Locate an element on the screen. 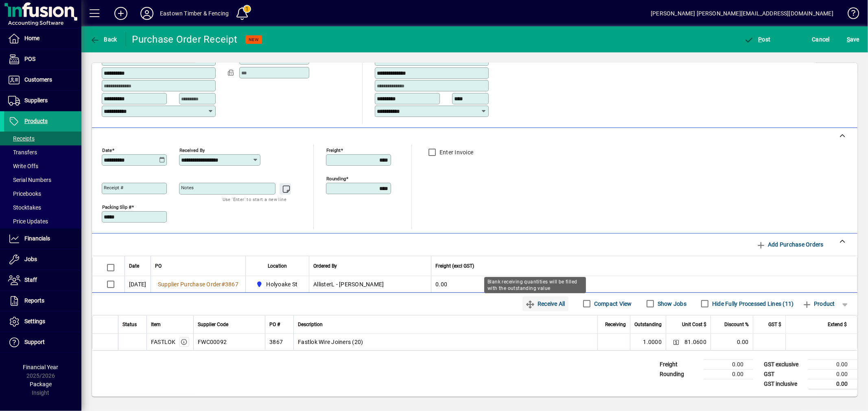 This screenshot has width=868, height=411. button: Change Price Levels is located at coordinates (676, 342).